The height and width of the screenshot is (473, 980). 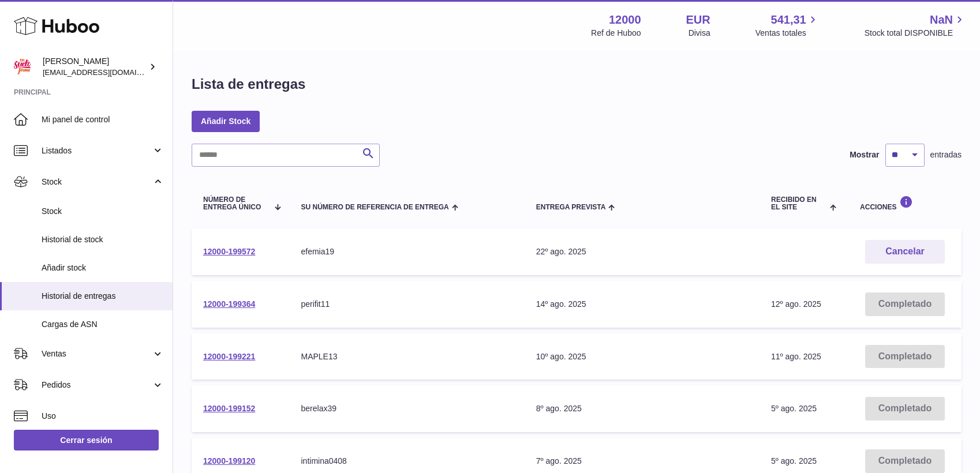 What do you see at coordinates (789, 19) in the screenshot?
I see `span: 541,31` at bounding box center [789, 19].